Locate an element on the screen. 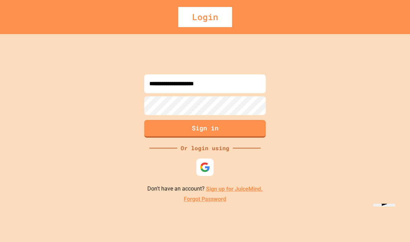 The image size is (410, 242). div: Or login using is located at coordinates (205, 148).